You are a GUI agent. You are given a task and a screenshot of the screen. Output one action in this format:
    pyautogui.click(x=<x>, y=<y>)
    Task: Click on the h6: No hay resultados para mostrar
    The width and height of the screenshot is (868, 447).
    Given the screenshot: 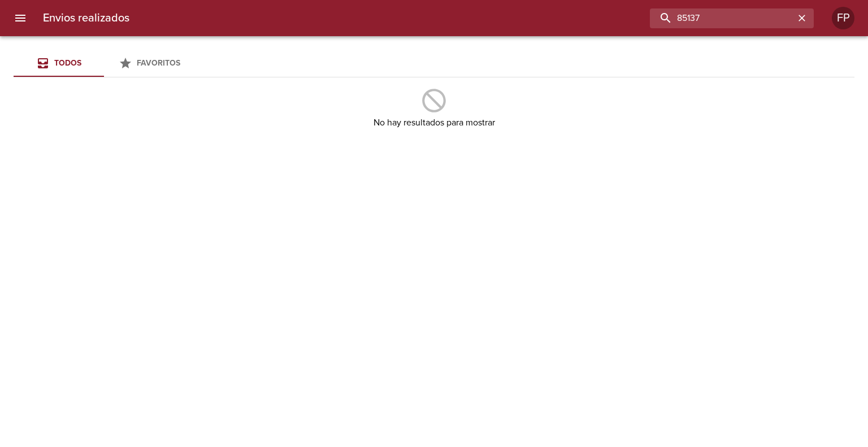 What is the action you would take?
    pyautogui.click(x=434, y=123)
    